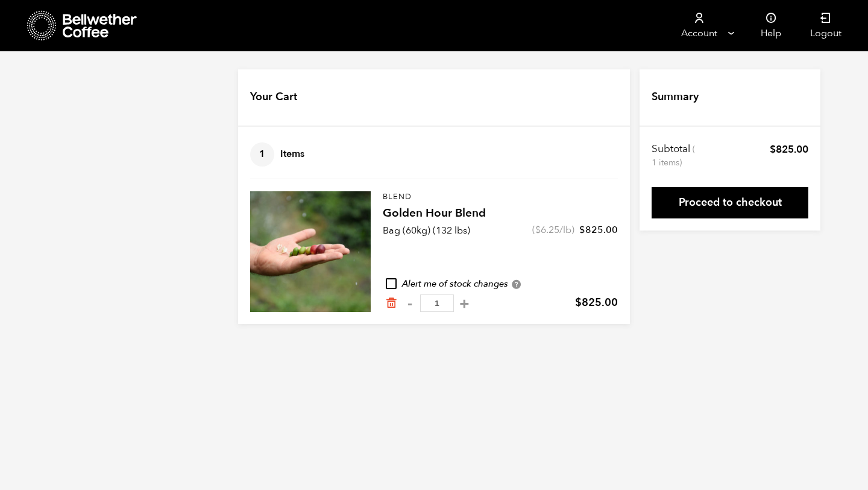 Image resolution: width=868 pixels, height=490 pixels. Describe the element at coordinates (554, 230) in the screenshot. I see `span: ( /lb)` at that location.